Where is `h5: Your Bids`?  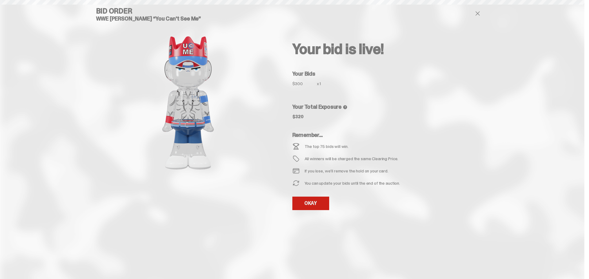 h5: Your Bids is located at coordinates (390, 74).